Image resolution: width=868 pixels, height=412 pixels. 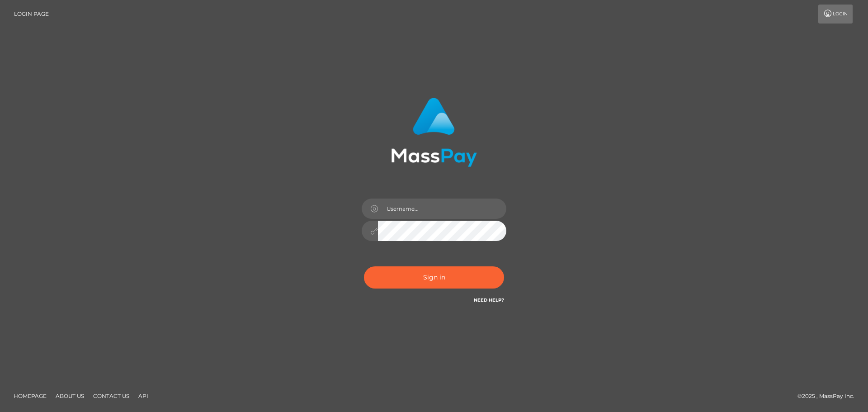 I want to click on a: Homepage, so click(x=29, y=396).